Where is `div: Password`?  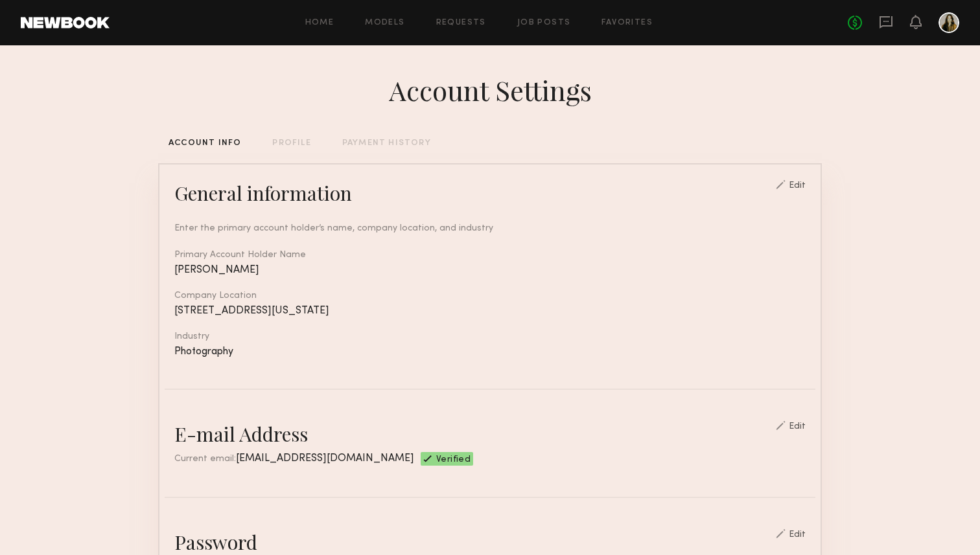 div: Password is located at coordinates (216, 542).